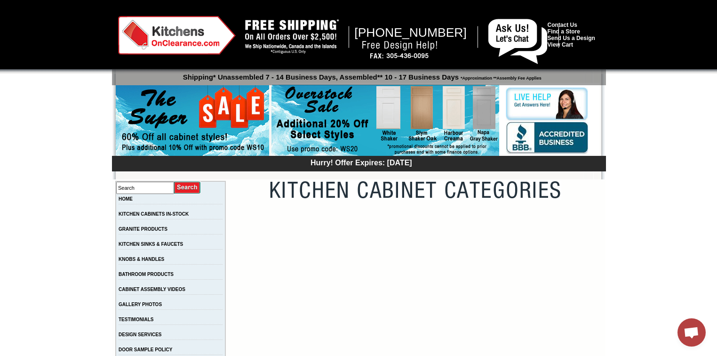  I want to click on a: GALLERY PHOTOS, so click(140, 304).